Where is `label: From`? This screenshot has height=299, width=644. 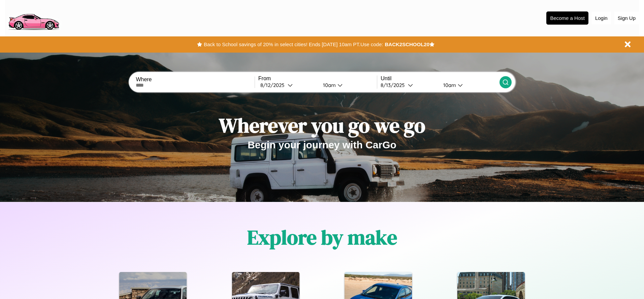 label: From is located at coordinates (318, 78).